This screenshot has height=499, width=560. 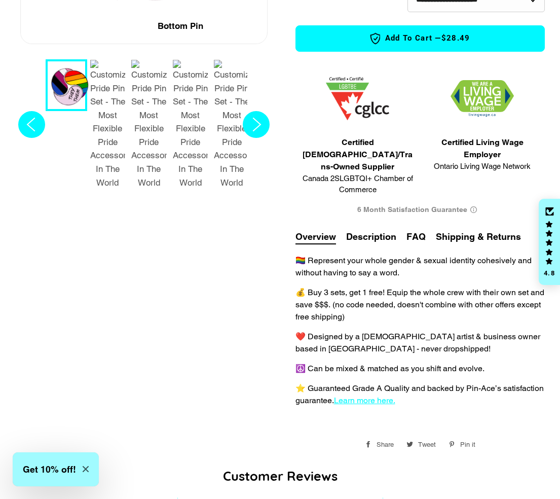 What do you see at coordinates (420, 210) in the screenshot?
I see `div: 6 Month Satisfaction Guarantee` at bounding box center [420, 210].